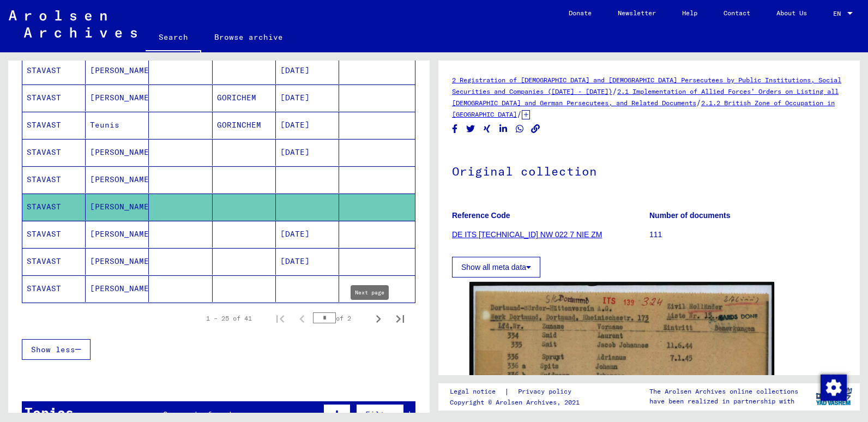 The height and width of the screenshot is (422, 868). What do you see at coordinates (833, 387) in the screenshot?
I see `div: Change consent` at bounding box center [833, 387].